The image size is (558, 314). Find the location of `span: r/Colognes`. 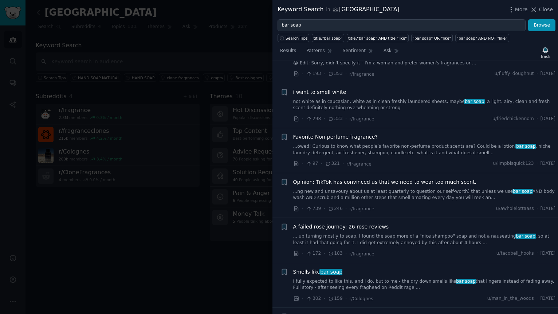

span: r/Colognes is located at coordinates (361, 299).